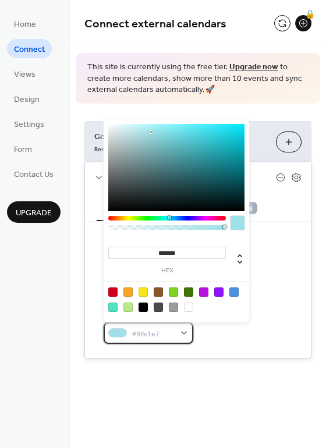 Image resolution: width=326 pixels, height=448 pixels. What do you see at coordinates (34, 173) in the screenshot?
I see `a: Contact Us` at bounding box center [34, 173].